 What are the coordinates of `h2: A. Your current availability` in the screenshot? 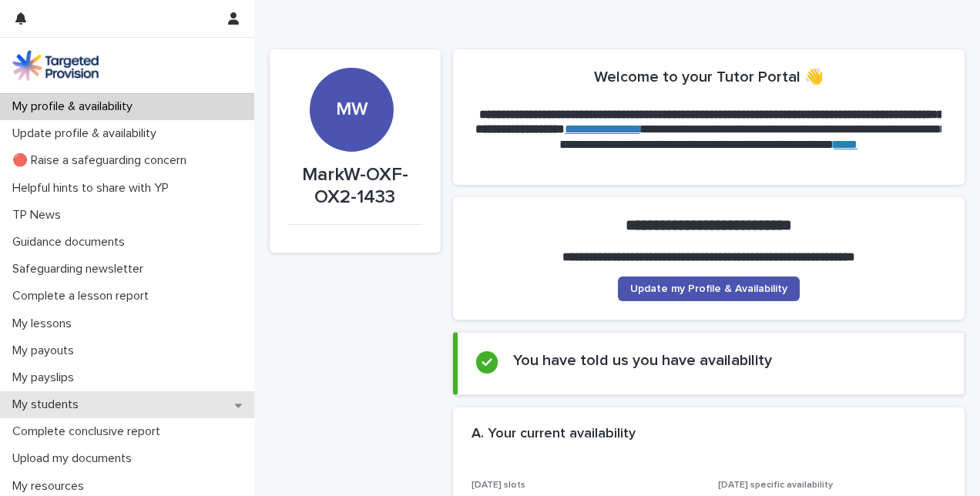 It's located at (553, 434).